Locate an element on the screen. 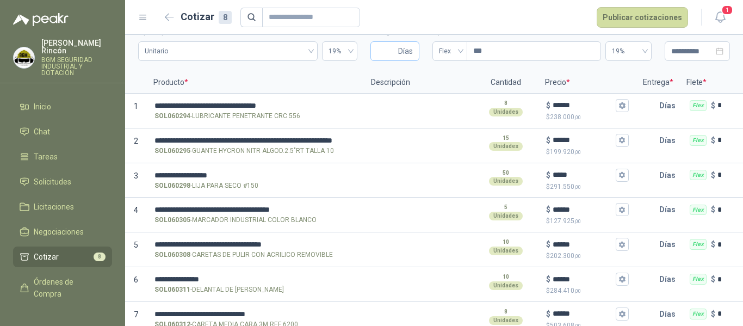 This screenshot has height=326, width=743. p: - LUBRICANTE PENETRANTE CRC 556 is located at coordinates (227, 116).